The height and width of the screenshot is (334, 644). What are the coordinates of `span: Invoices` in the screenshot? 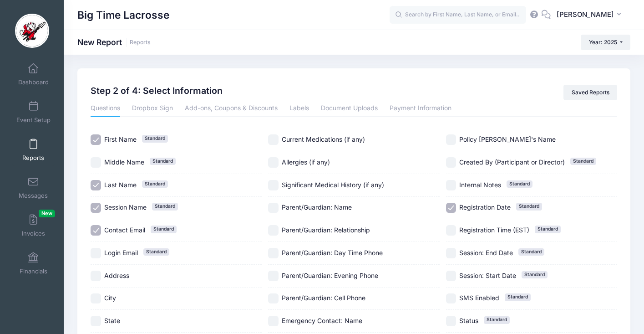 It's located at (33, 233).